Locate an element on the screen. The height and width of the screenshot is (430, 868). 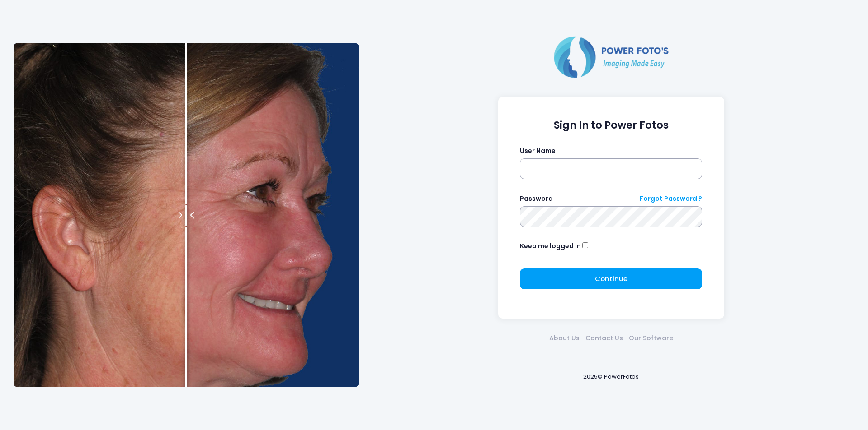
a: About Us is located at coordinates (564, 338).